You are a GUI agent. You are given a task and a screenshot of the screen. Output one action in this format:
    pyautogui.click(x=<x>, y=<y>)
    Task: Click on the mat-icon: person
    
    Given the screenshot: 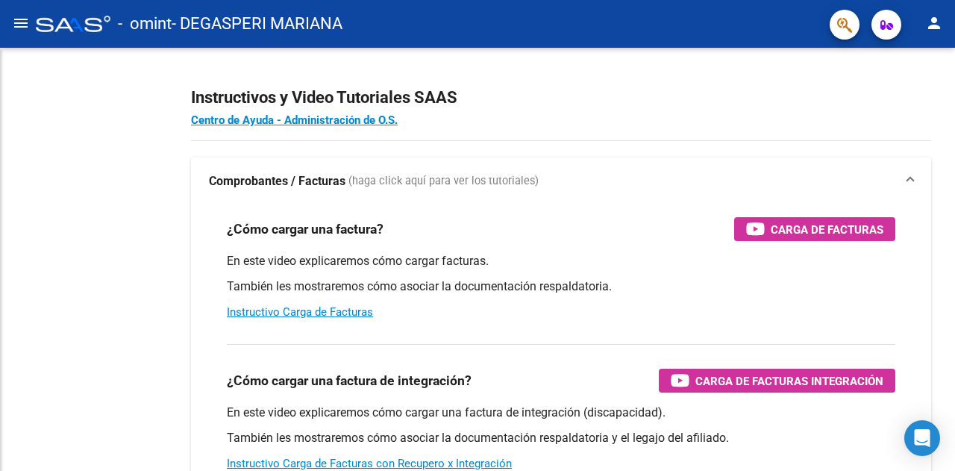 What is the action you would take?
    pyautogui.click(x=934, y=23)
    